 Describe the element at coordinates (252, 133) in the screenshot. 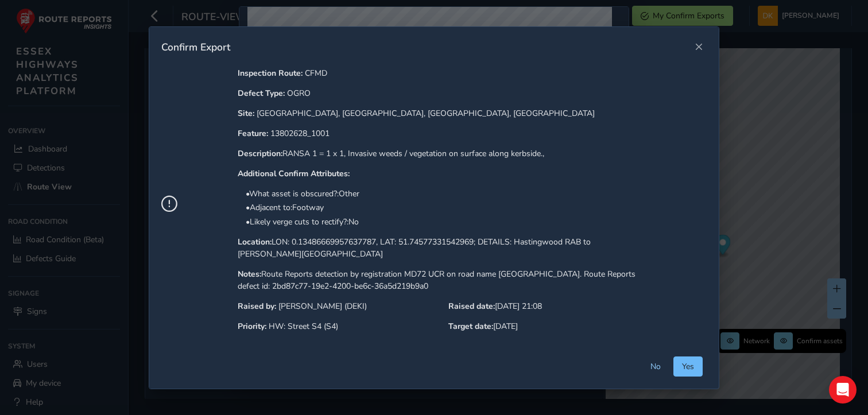

I see `strong: Feature:` at that location.